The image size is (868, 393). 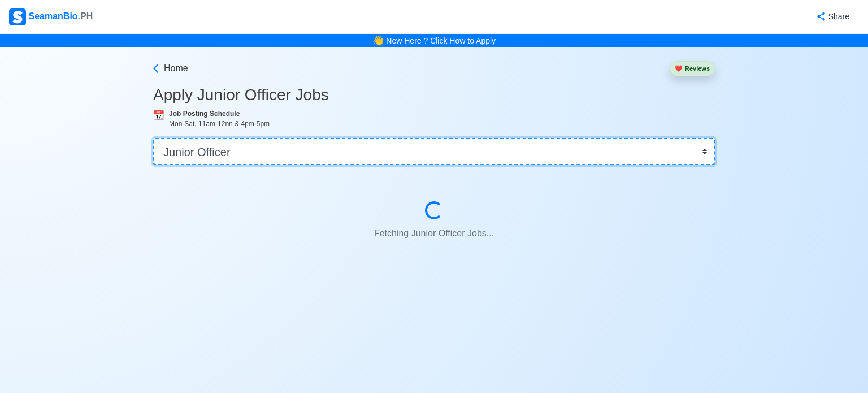 What do you see at coordinates (441, 41) in the screenshot?
I see `a: New Here ? Click How to Apply` at bounding box center [441, 41].